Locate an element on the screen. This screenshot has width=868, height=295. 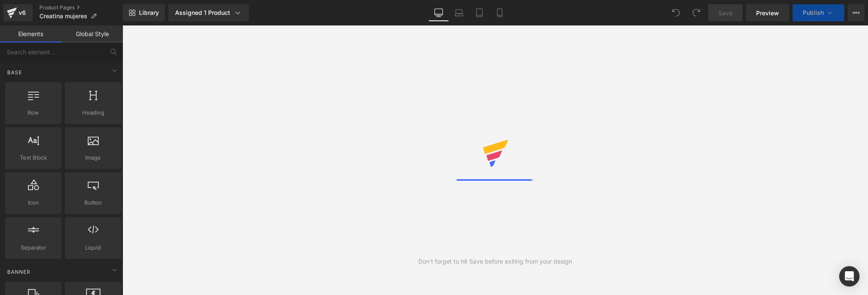
span: Separator is located at coordinates (33, 248).